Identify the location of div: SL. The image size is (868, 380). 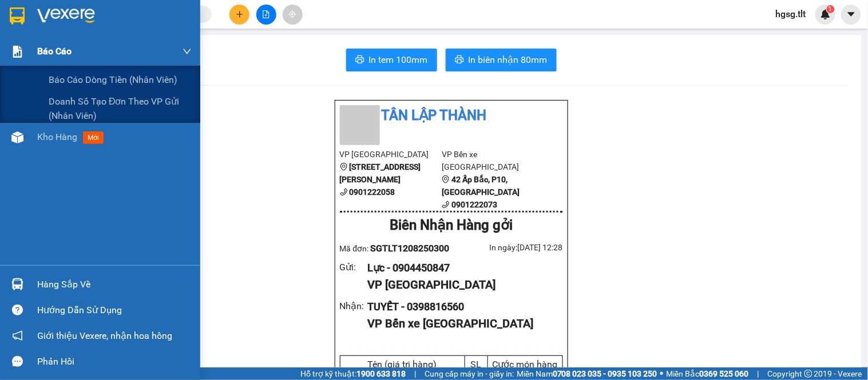
(476, 365).